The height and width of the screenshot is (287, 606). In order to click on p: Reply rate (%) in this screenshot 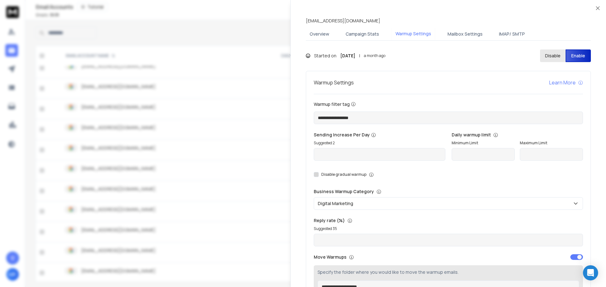, I will do `click(448, 221)`.